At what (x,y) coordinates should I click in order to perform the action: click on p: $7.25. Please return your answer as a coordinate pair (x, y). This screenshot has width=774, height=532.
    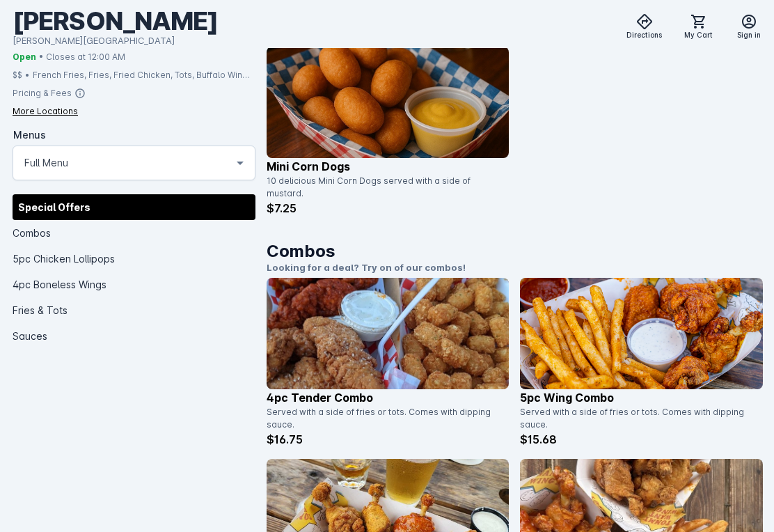
    Looking at the image, I should click on (387, 208).